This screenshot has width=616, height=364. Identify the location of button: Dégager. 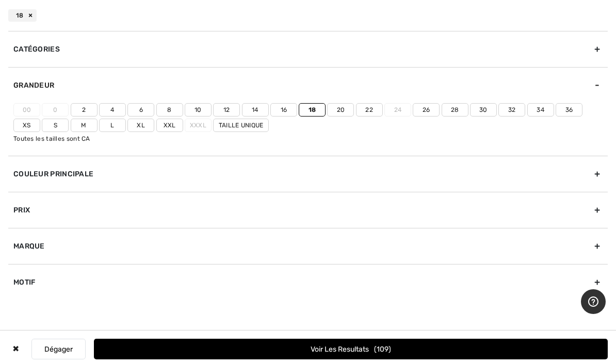
(58, 349).